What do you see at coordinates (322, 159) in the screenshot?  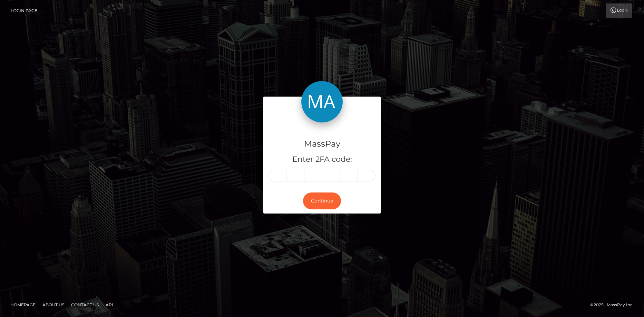 I see `h5: Enter 2FA code:` at bounding box center [322, 159].